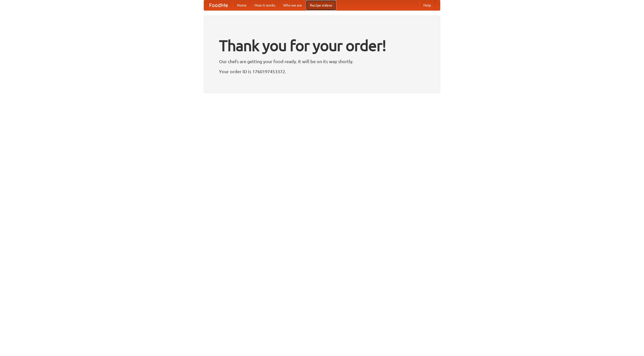 The image size is (644, 356). Describe the element at coordinates (293, 5) in the screenshot. I see `a: Who we are` at that location.